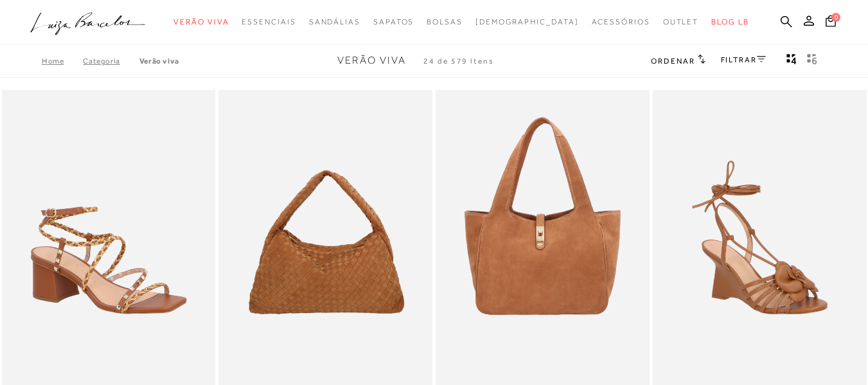 This screenshot has height=385, width=868. I want to click on span: Bolsas, so click(445, 22).